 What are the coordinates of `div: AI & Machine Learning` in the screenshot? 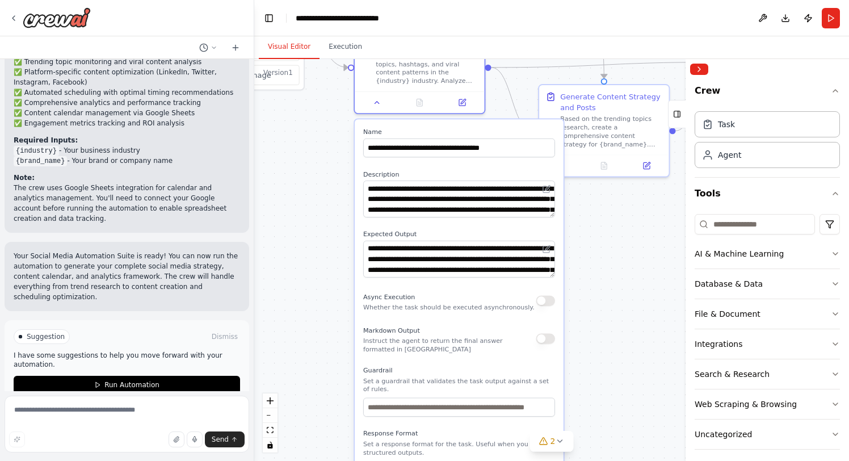 It's located at (739, 254).